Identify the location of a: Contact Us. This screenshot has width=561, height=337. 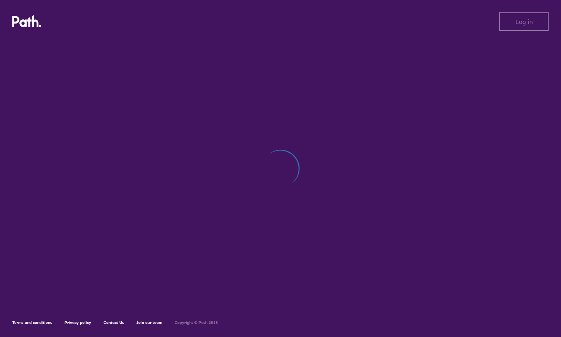
(113, 322).